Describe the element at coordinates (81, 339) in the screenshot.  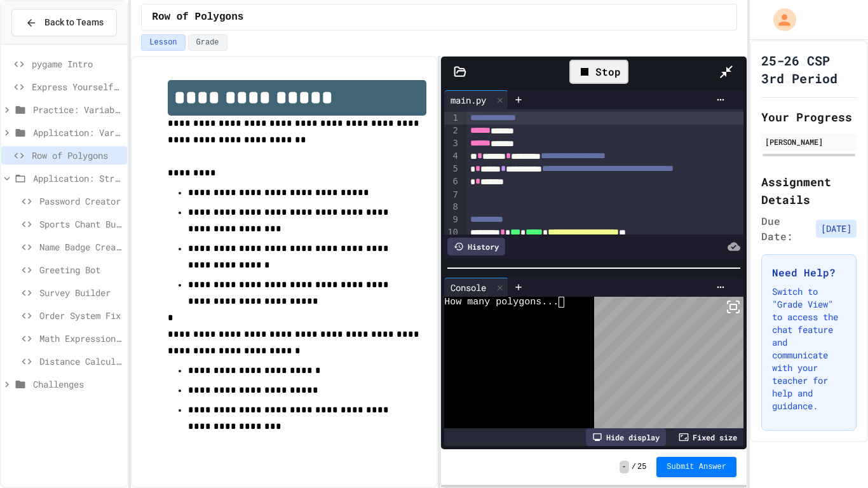
I see `span: Math Expression Debugger` at that location.